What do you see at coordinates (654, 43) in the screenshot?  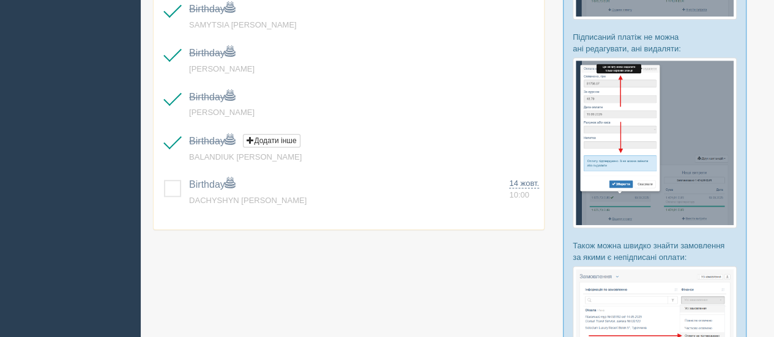 I see `p: Підписаний платіж не можна ані редагувати, ані видаляти:` at bounding box center [654, 43].